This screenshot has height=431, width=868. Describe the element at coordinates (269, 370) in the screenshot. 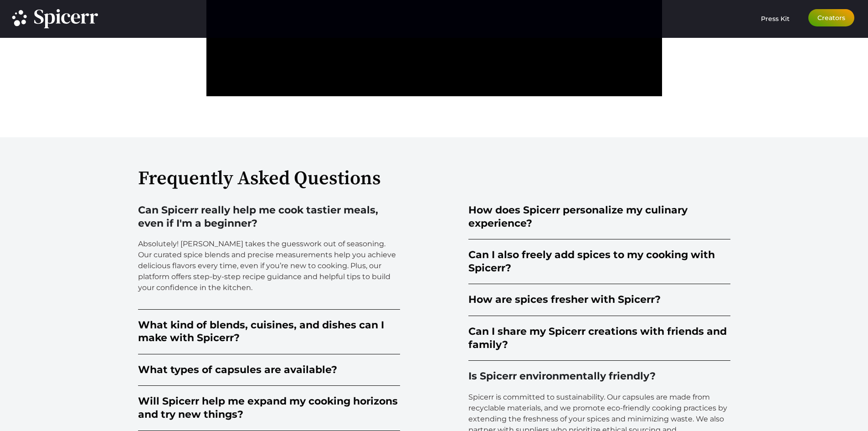

I see `summary: What types of capsules are available?` at that location.